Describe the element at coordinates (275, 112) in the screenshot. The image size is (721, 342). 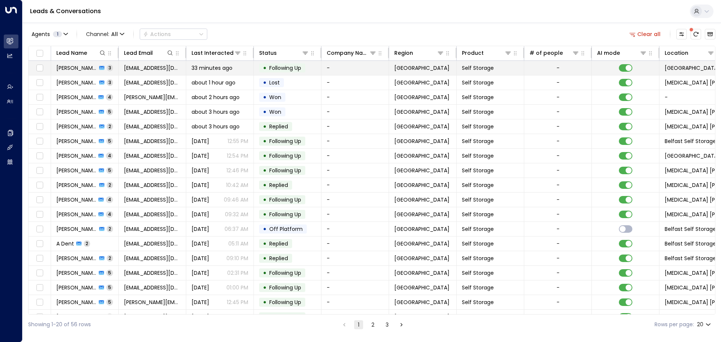
I see `span: Won` at that location.